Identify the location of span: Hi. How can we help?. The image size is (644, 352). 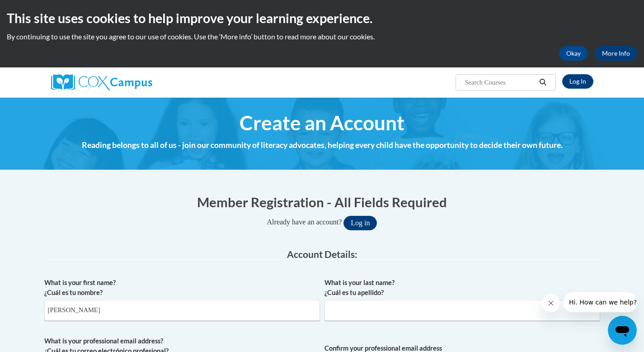
(39, 10).